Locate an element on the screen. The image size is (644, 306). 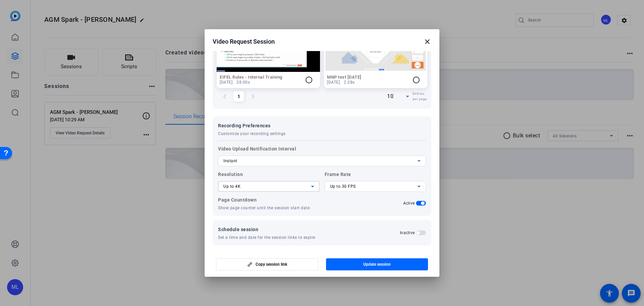
span: Set a time and date for the session links to expire is located at coordinates (267, 238).